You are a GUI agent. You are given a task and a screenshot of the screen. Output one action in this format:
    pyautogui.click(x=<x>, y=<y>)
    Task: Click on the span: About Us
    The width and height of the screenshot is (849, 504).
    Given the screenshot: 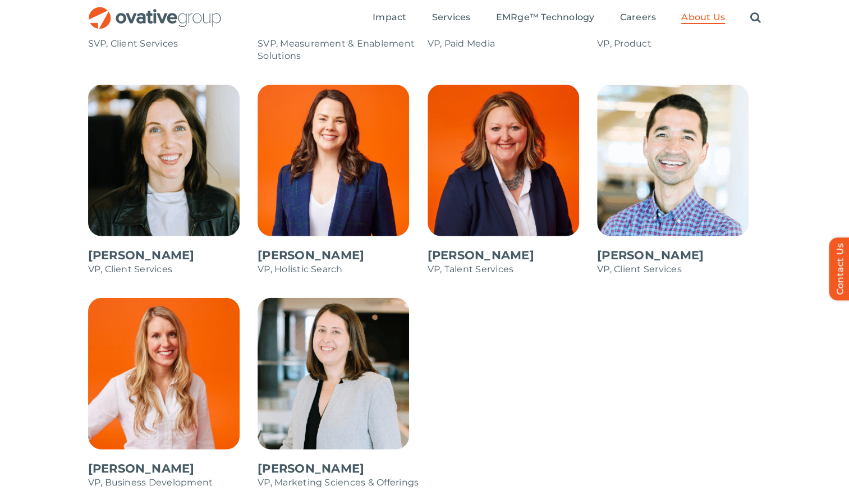 What is the action you would take?
    pyautogui.click(x=703, y=18)
    